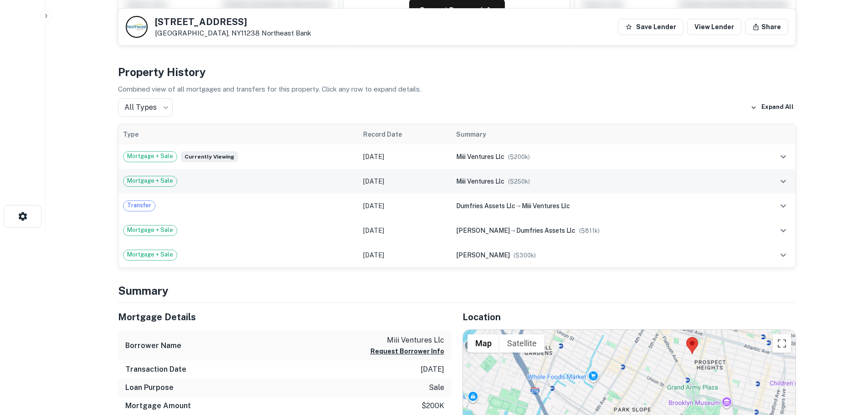  Describe the element at coordinates (457, 89) in the screenshot. I see `p: Combined view of all mortgages and transfers for this property. Click any row to expand details.` at that location.